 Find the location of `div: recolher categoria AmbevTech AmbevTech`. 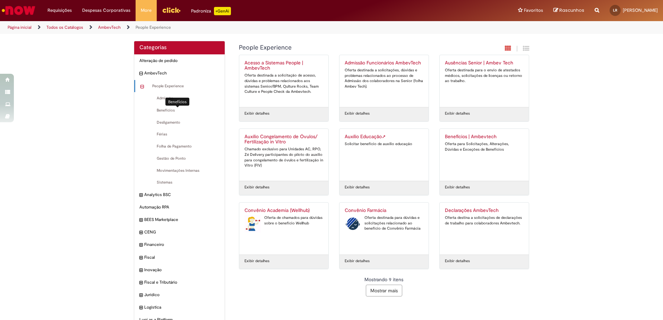

div: recolher categoria AmbevTech AmbevTech is located at coordinates (179, 73).